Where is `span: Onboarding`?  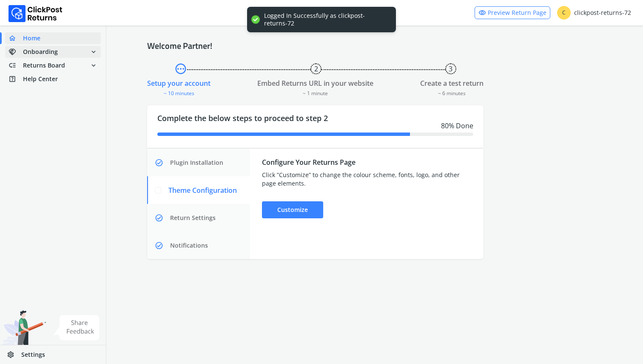
span: Onboarding is located at coordinates (40, 52).